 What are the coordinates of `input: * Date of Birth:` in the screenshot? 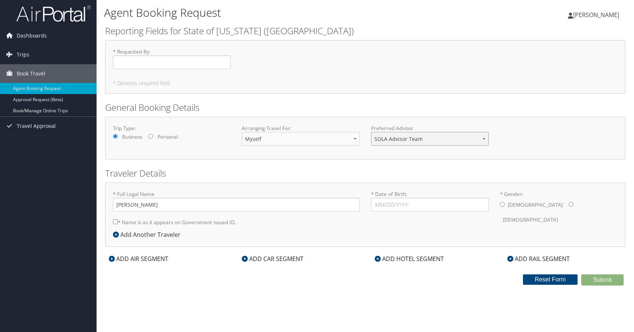 It's located at (430, 204).